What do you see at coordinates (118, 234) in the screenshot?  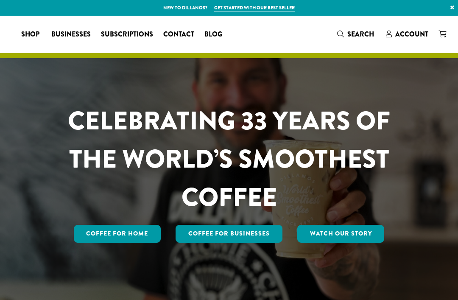 I see `a: Coffee for Home` at bounding box center [118, 234].